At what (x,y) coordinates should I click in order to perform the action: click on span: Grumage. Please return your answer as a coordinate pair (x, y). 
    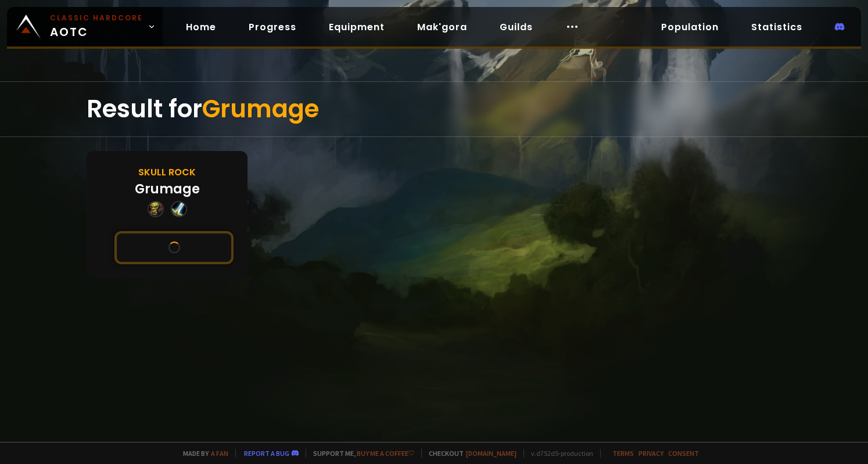
    Looking at the image, I should click on (260, 109).